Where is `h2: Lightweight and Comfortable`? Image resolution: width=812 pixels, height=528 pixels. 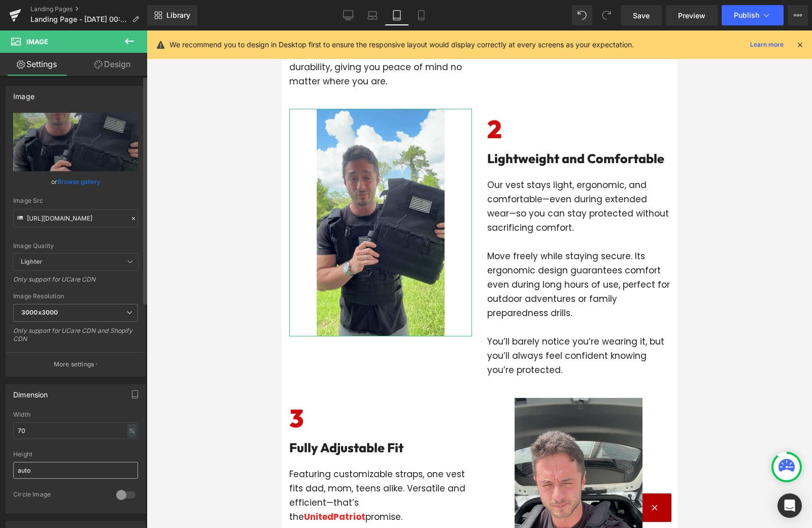 h2: Lightweight and Comfortable is located at coordinates (297, 128).